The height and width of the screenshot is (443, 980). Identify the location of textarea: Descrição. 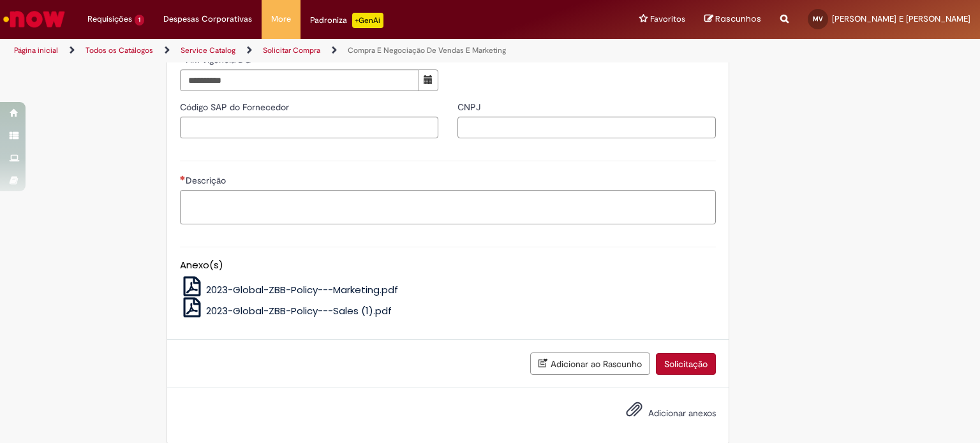
(448, 207).